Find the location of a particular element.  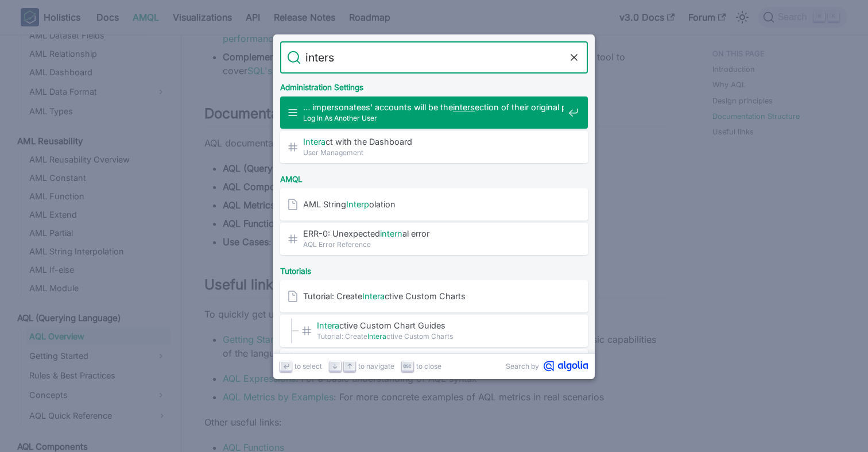

a: Tutorial: CreateInteractive Custom Charts is located at coordinates (434, 296).